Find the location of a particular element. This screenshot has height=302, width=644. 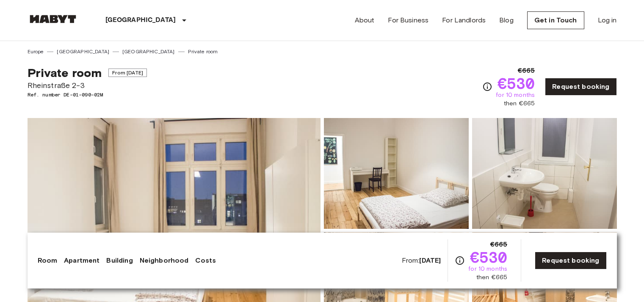

img: Habyt is located at coordinates (53, 19).